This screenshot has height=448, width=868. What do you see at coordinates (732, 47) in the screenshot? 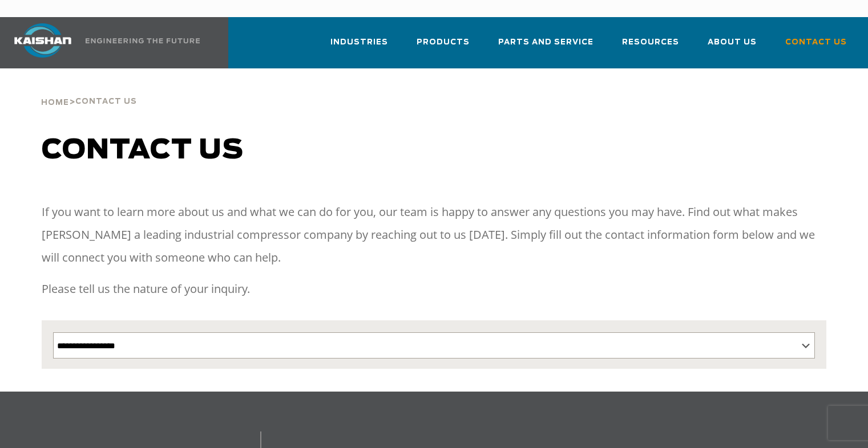
I see `a: About Us` at bounding box center [732, 47].